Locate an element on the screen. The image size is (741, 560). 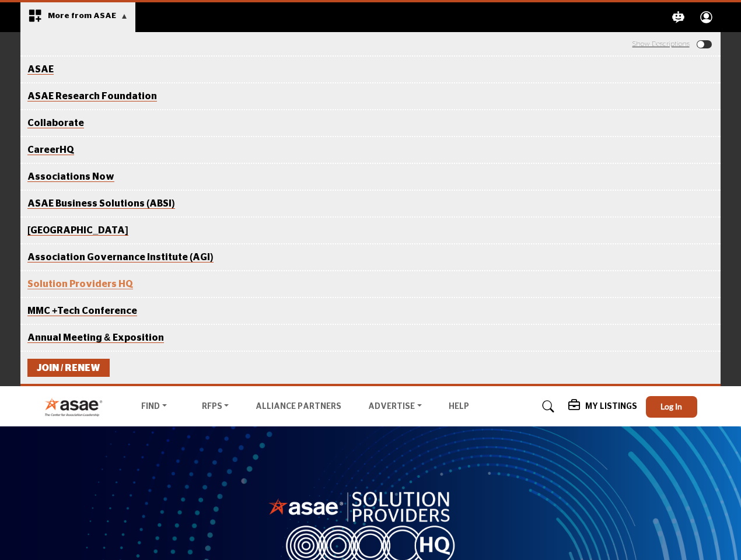
a: MMC +Tech Conference - opens in new tab is located at coordinates (82, 311).